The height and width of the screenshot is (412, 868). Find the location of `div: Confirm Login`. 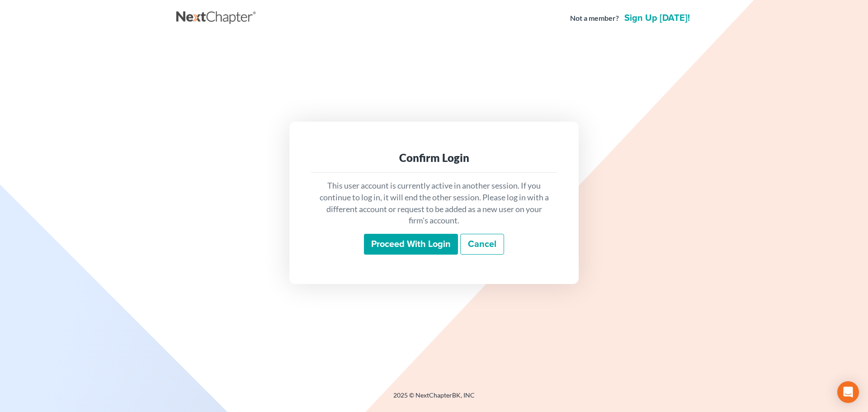

div: Confirm Login is located at coordinates (434, 158).